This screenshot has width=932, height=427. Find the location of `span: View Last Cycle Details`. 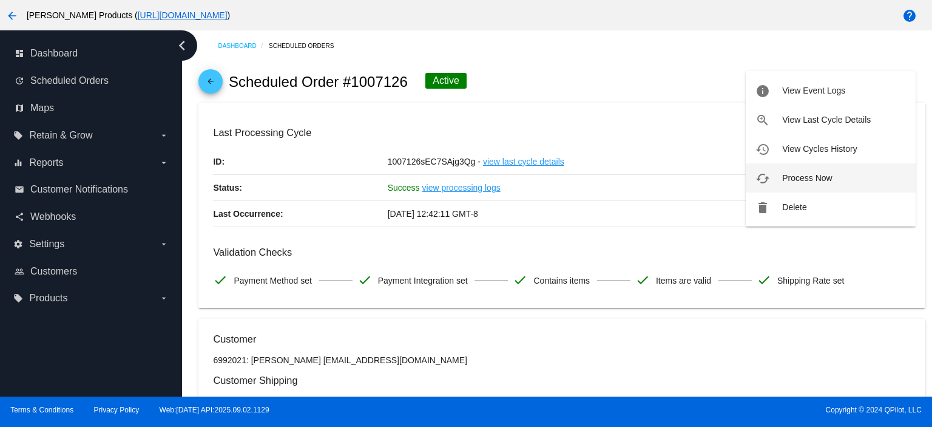

span: View Last Cycle Details is located at coordinates (827, 120).